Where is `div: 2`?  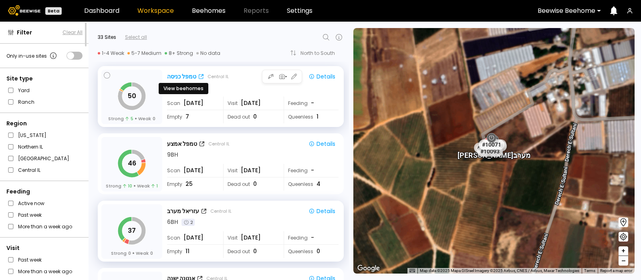 div: 2 is located at coordinates (188, 222).